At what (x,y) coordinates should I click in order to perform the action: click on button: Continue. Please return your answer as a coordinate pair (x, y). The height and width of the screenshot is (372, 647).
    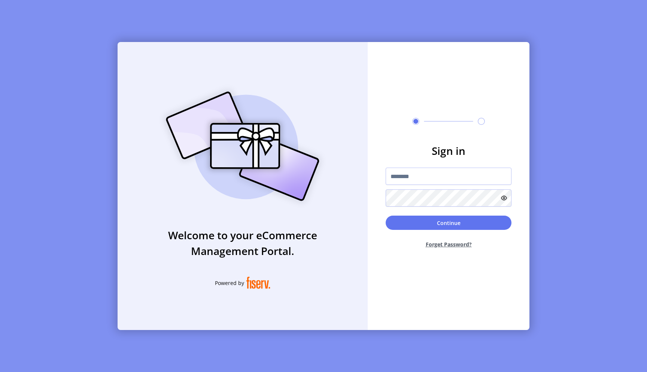
    Looking at the image, I should click on (449, 222).